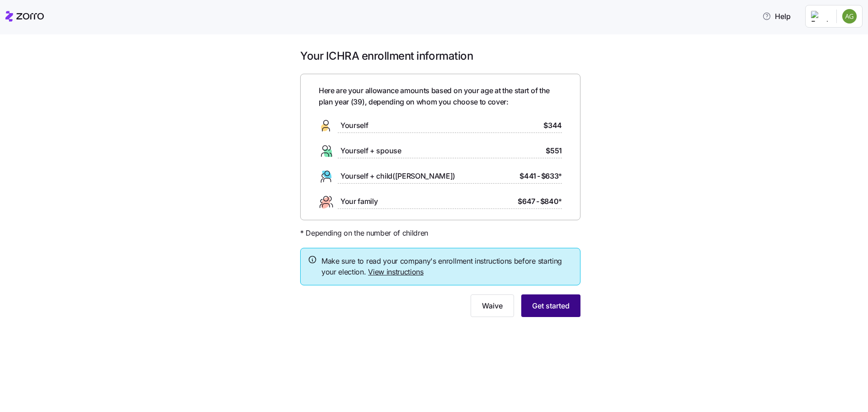  Describe the element at coordinates (440, 56) in the screenshot. I see `h1: Your ICHRA enrollment information` at that location.